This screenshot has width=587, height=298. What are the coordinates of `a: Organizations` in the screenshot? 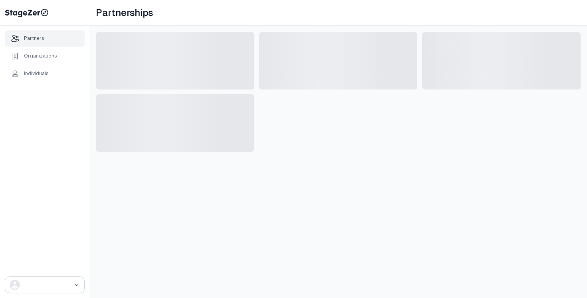 It's located at (45, 56).